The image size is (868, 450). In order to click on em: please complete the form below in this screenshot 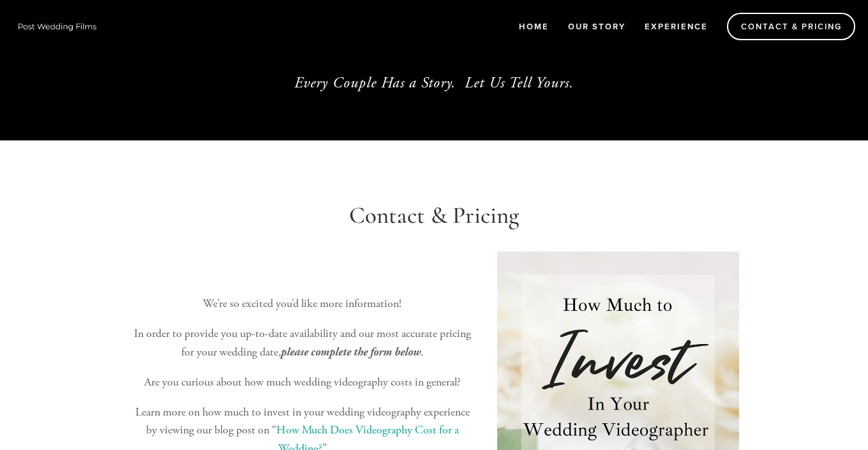, I will do `click(350, 351)`.